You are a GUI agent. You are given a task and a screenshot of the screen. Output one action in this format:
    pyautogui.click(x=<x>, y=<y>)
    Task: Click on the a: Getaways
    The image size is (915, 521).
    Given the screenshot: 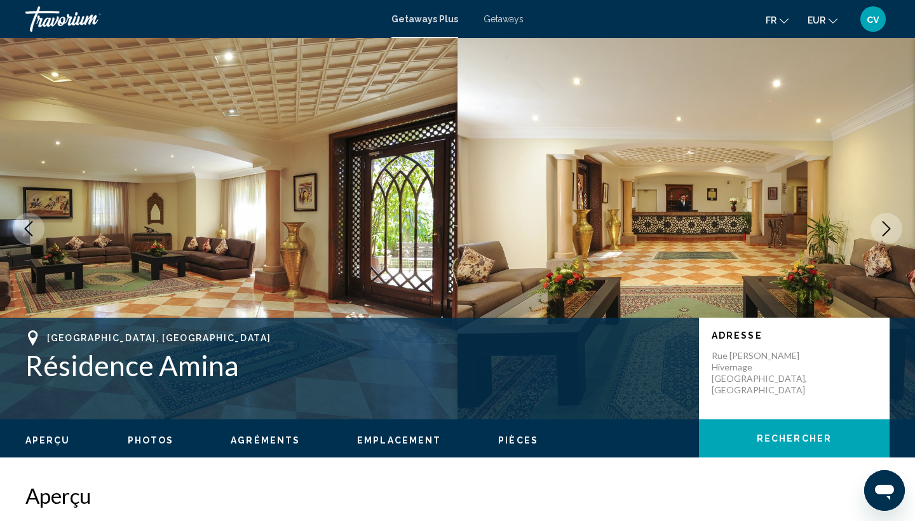 What is the action you would take?
    pyautogui.click(x=503, y=19)
    